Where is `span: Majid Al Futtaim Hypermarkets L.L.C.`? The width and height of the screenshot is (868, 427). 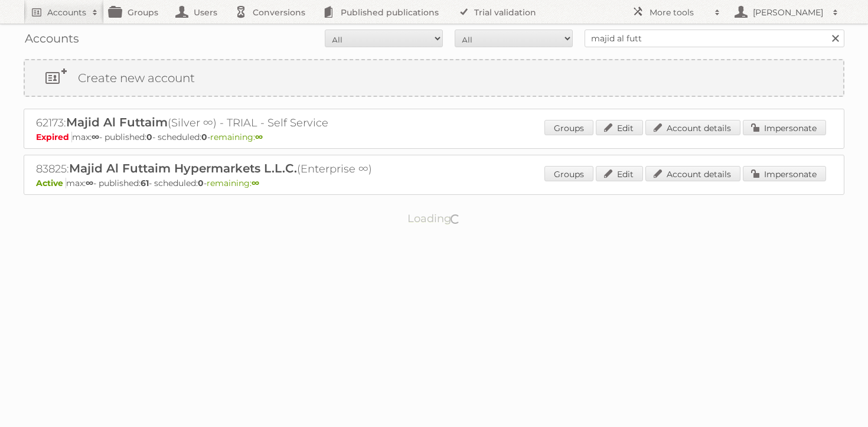
span: Majid Al Futtaim Hypermarkets L.L.C. is located at coordinates (183, 168).